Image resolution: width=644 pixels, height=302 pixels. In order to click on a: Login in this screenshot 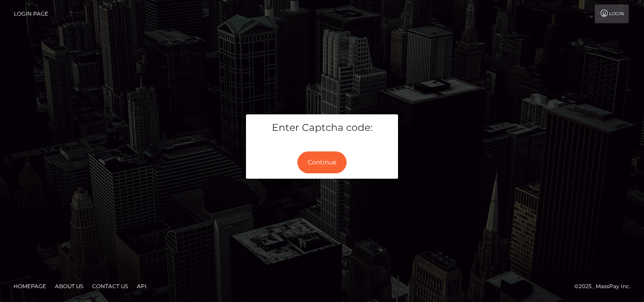, I will do `click(612, 14)`.